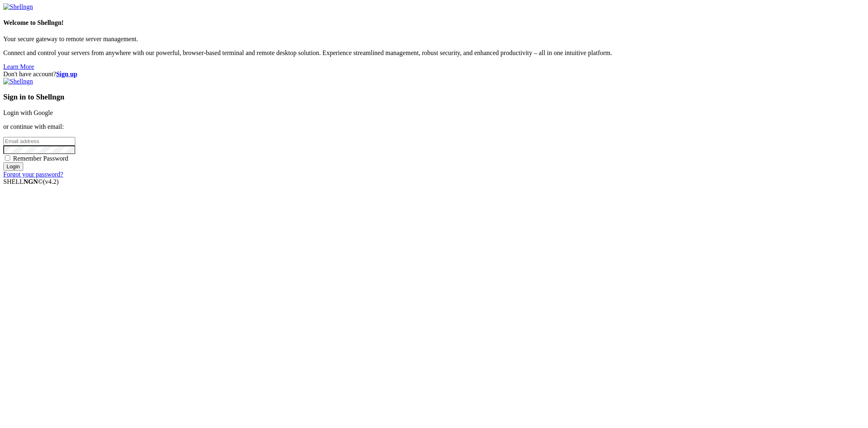 Image resolution: width=868 pixels, height=428 pixels. Describe the element at coordinates (41, 158) in the screenshot. I see `span: Remember Password` at that location.